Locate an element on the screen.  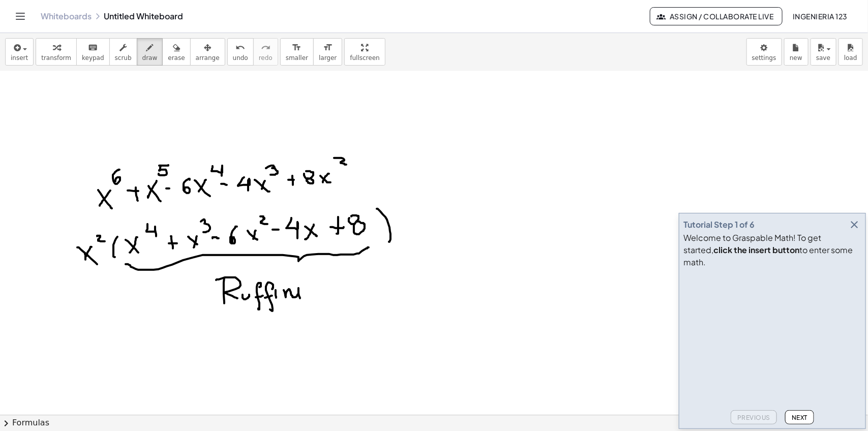
button: transform is located at coordinates (56, 52).